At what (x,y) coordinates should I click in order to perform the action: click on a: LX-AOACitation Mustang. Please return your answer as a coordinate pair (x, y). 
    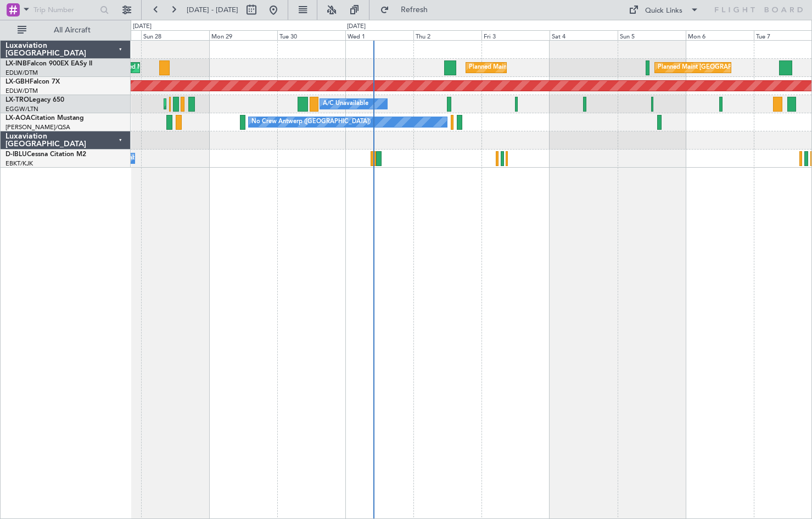
    Looking at the image, I should click on (44, 118).